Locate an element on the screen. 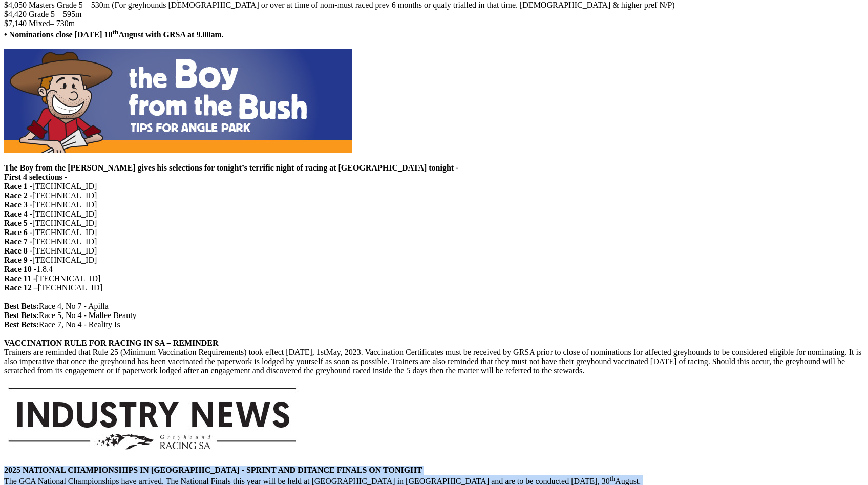 The width and height of the screenshot is (868, 485). strong: Race 9 - is located at coordinates (18, 259).